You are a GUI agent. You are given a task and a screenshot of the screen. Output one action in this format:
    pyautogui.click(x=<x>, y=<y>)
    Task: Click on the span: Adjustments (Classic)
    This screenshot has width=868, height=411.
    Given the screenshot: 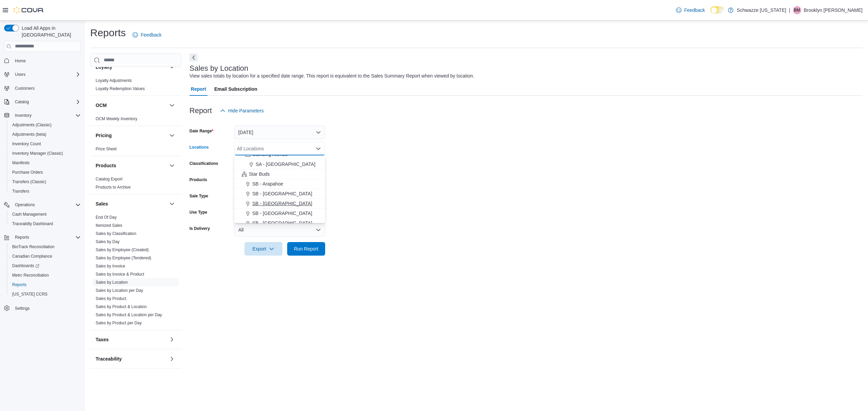 What is the action you would take?
    pyautogui.click(x=32, y=125)
    